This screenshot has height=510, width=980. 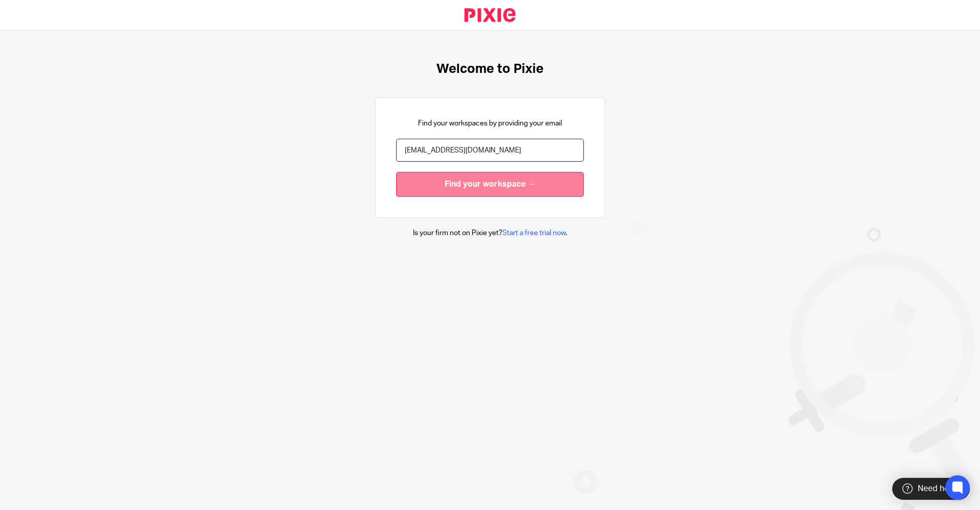 What do you see at coordinates (490, 184) in the screenshot?
I see `input: Find your workspace →` at bounding box center [490, 184].